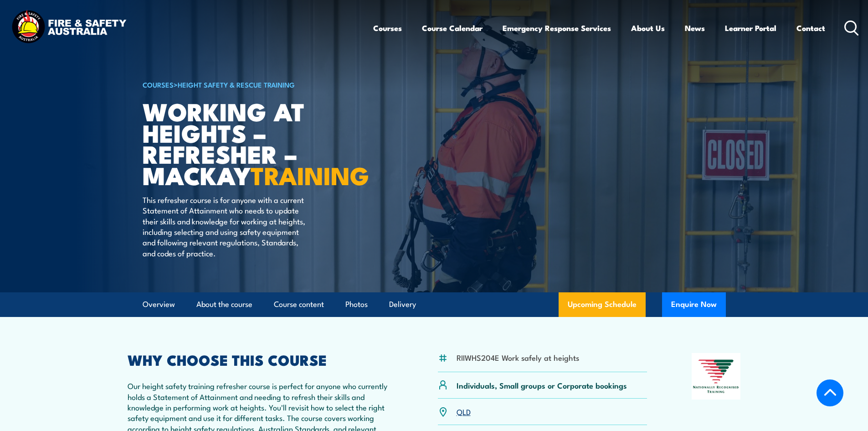 The height and width of the screenshot is (431, 868). Describe the element at coordinates (716, 376) in the screenshot. I see `img: Nationally Recognised Training logo.` at that location.